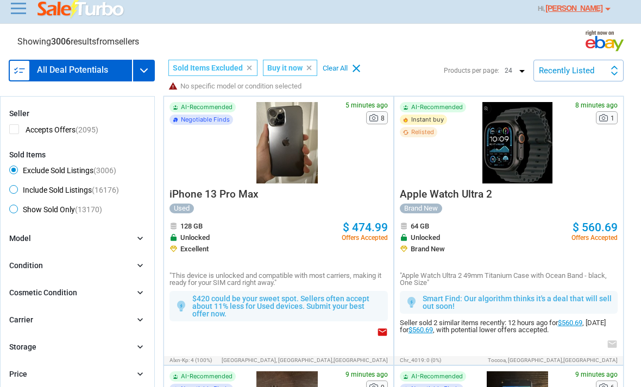 This screenshot has height=387, width=641. I want to click on span: (13170), so click(88, 210).